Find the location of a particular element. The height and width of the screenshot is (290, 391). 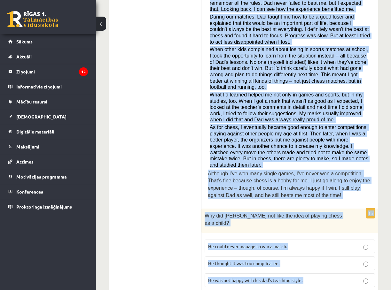

a: Mācību resursi is located at coordinates (48, 102).